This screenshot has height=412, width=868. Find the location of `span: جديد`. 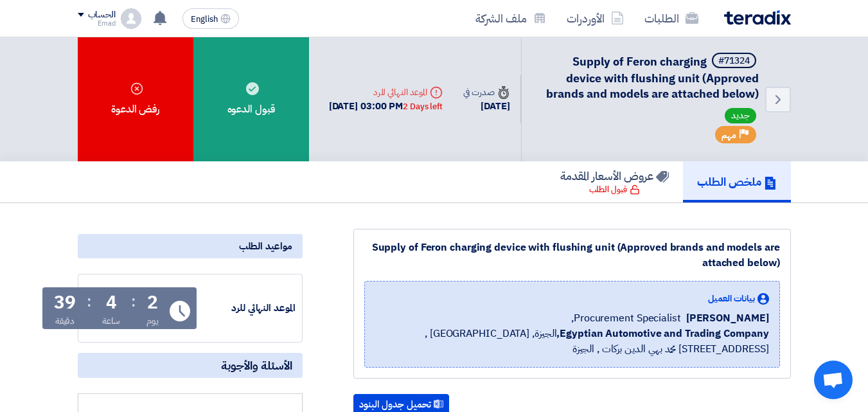

span: جديد is located at coordinates (740, 116).